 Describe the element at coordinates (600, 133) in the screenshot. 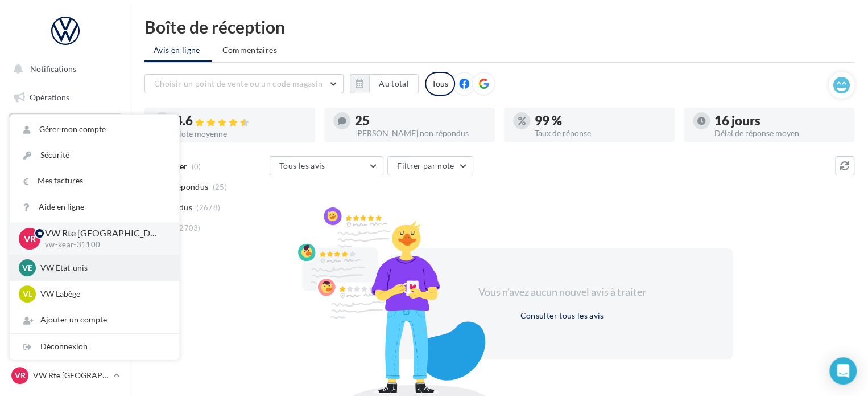

I see `div: Taux de réponse` at that location.